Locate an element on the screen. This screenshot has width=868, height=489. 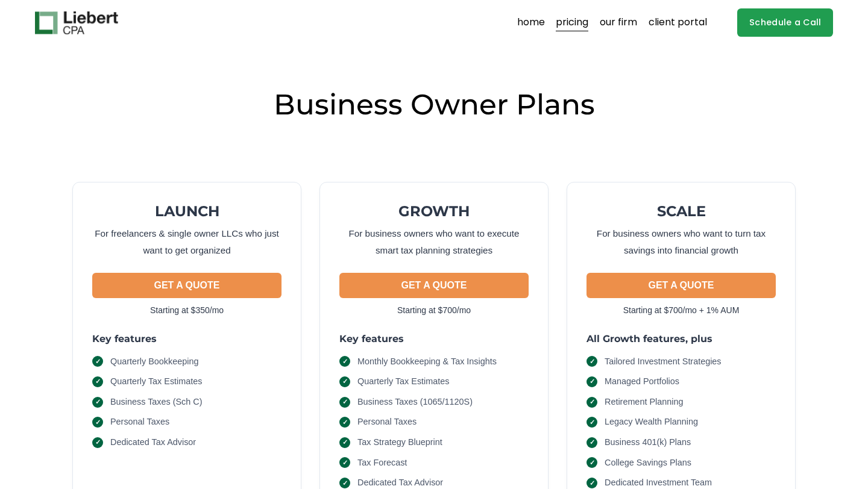
h2: GROWTH is located at coordinates (434, 211).